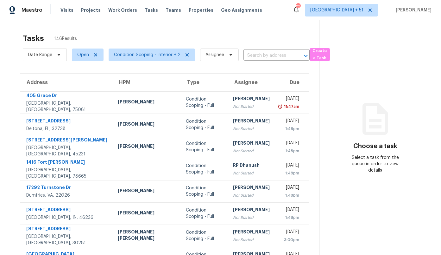  What do you see at coordinates (33, 38) in the screenshot?
I see `h2: Tasks` at bounding box center [33, 38].